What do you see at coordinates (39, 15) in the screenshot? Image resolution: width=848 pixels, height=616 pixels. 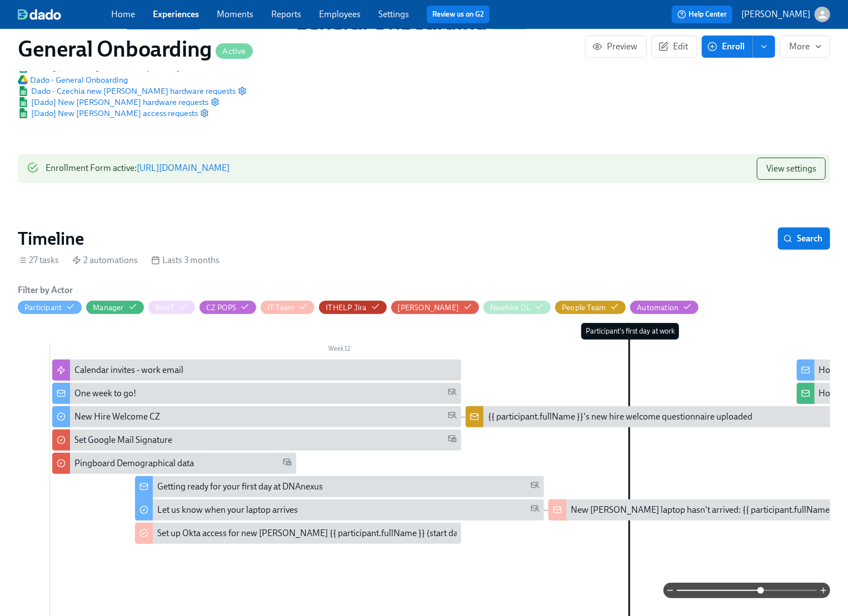 I see `img: dado` at bounding box center [39, 15].